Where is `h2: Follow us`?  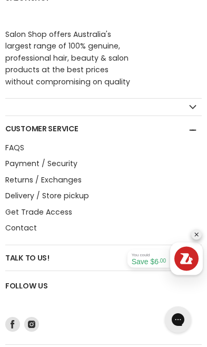
h2: Follow us is located at coordinates (103, 294).